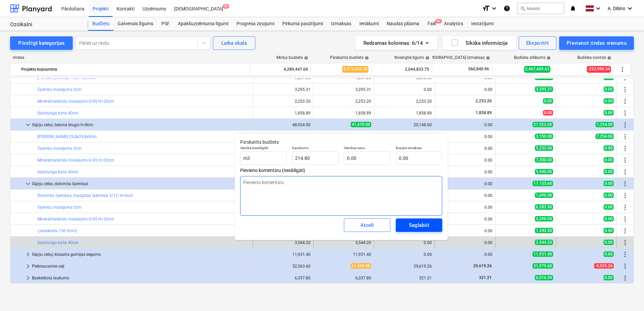 Image resolution: width=644 pixels, height=311 pixels. I want to click on a: Šķembu maisījums 5cm, so click(59, 89).